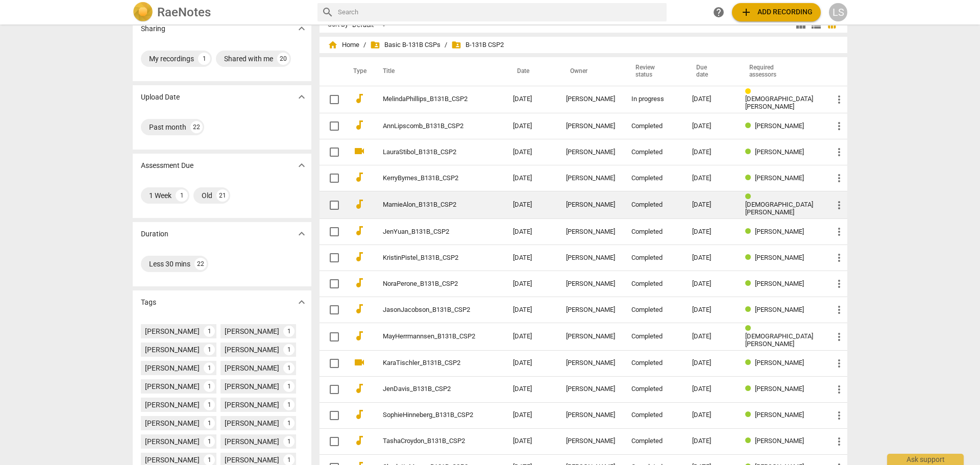 This screenshot has height=465, width=980. I want to click on div: In progress, so click(654, 99).